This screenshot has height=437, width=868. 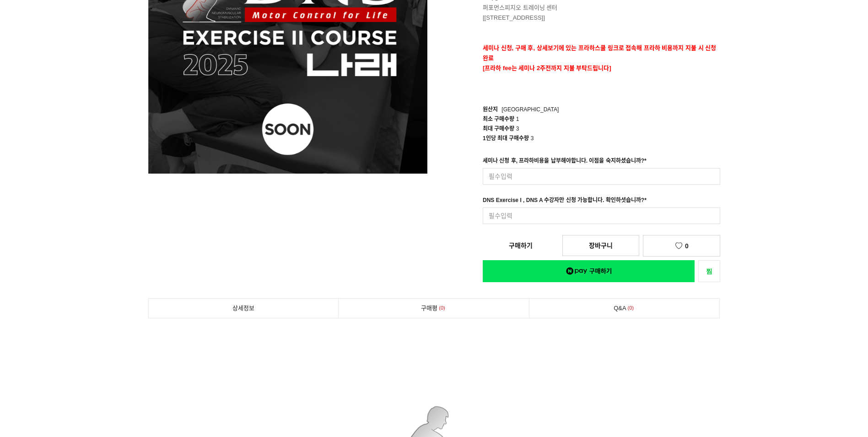 I want to click on a: 상세정보, so click(x=244, y=308).